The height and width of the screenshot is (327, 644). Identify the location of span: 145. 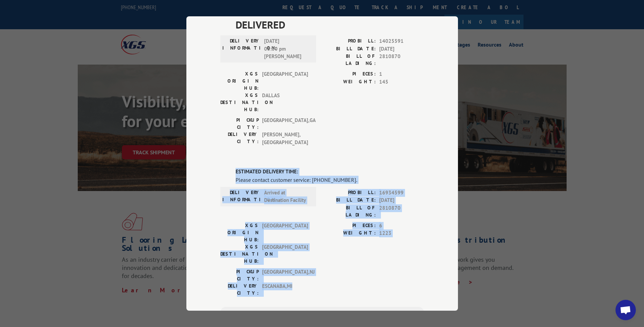
(402, 82).